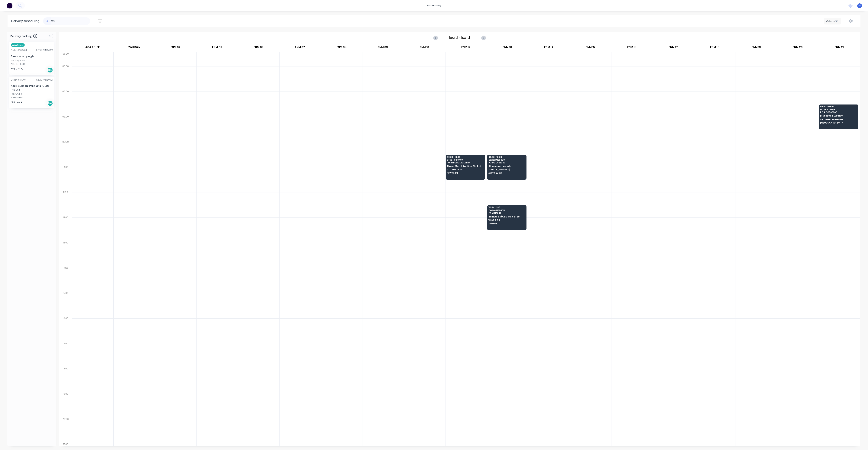  Describe the element at coordinates (831, 21) in the screenshot. I see `div: Vehicle` at that location.